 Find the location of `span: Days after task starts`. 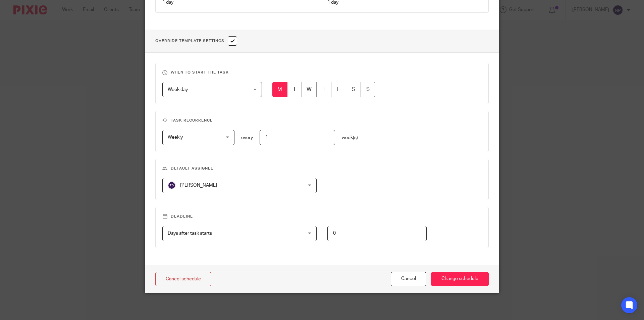

span: Days after task starts is located at coordinates (190, 233).